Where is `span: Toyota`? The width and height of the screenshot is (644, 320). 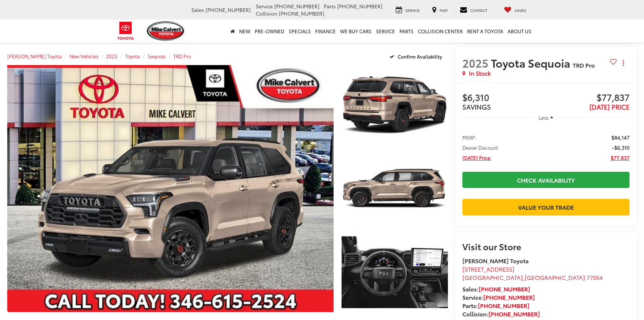
span: Toyota is located at coordinates (132, 56).